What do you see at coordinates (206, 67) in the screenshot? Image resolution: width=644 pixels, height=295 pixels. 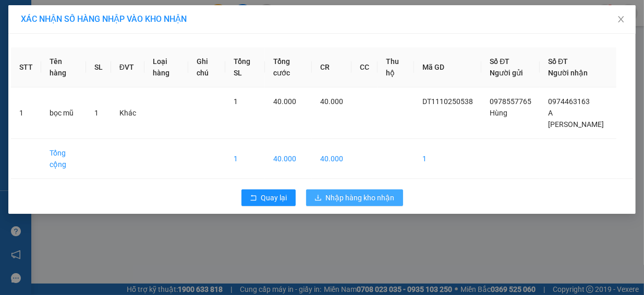 I see `th: Ghi chú` at bounding box center [206, 67].